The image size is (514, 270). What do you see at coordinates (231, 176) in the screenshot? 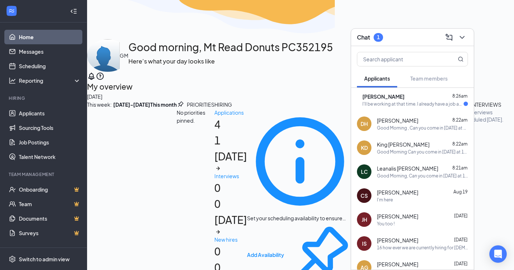
I see `div: Interviews` at bounding box center [231, 176].